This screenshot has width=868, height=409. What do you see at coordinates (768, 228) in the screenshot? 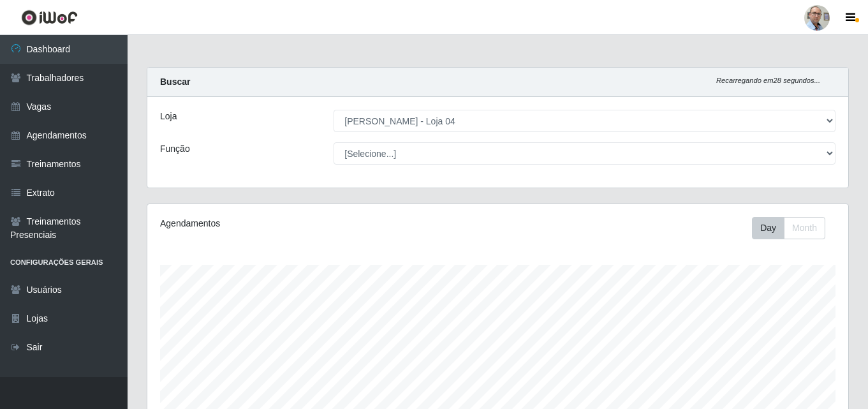
I see `button: Day` at bounding box center [768, 228].